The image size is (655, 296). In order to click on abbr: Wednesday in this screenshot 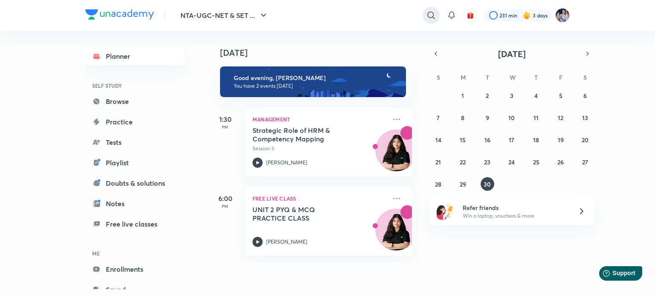, I will do `click(512, 77)`.